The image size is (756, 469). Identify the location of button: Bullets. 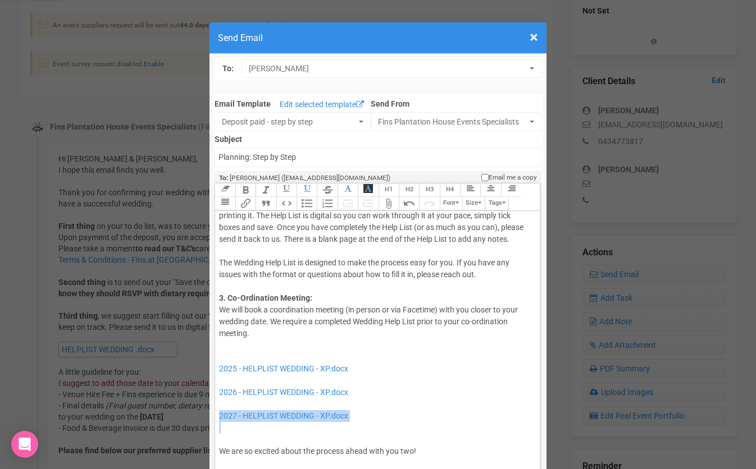
(307, 204).